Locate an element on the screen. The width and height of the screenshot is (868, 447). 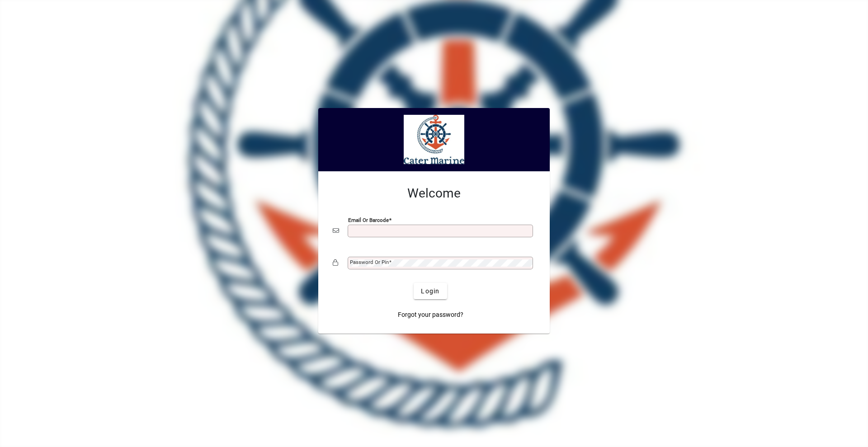
span: Login is located at coordinates (430, 291).